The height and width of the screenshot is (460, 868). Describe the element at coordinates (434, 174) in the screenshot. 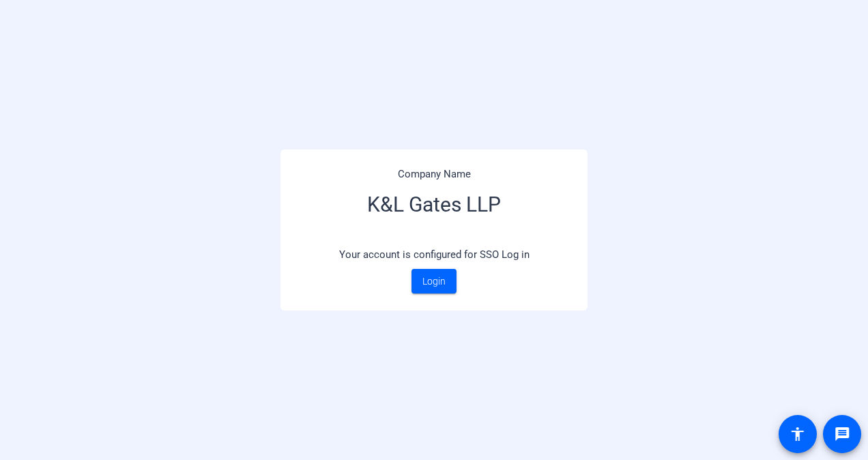

I see `p: Company Name` at that location.